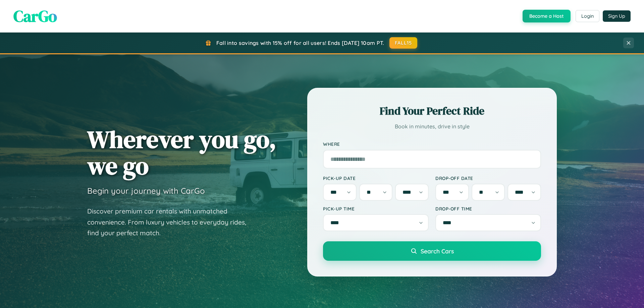  I want to click on p: Discover premium car rentals with unmatched convenience. From luxury vehicles to everyday rides, ..., so click(171, 223).